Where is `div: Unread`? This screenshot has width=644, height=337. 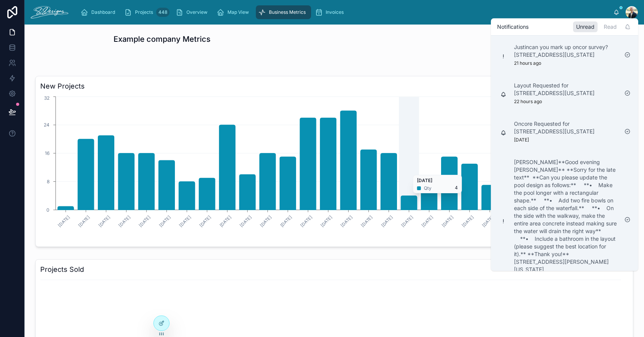
div: Unread is located at coordinates (586, 27).